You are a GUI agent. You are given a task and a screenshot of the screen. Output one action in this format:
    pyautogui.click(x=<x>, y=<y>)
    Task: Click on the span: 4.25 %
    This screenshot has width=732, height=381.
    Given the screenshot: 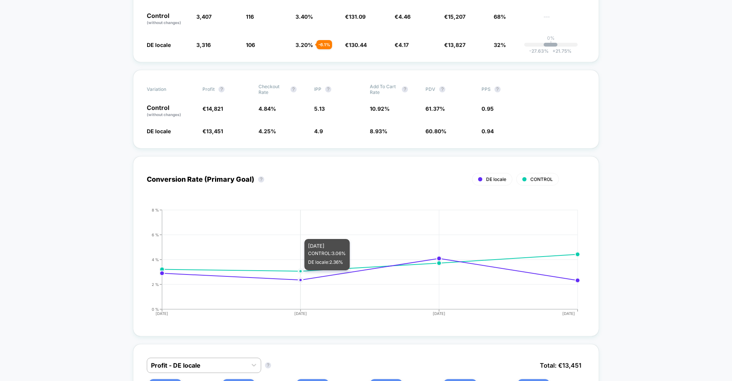 What is the action you would take?
    pyautogui.click(x=267, y=131)
    